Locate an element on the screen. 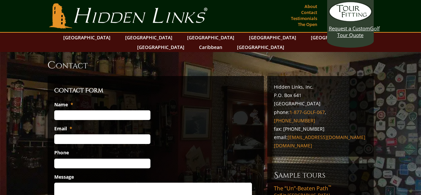 Image resolution: width=421 pixels, height=195 pixels. label: Phone is located at coordinates (62, 153).